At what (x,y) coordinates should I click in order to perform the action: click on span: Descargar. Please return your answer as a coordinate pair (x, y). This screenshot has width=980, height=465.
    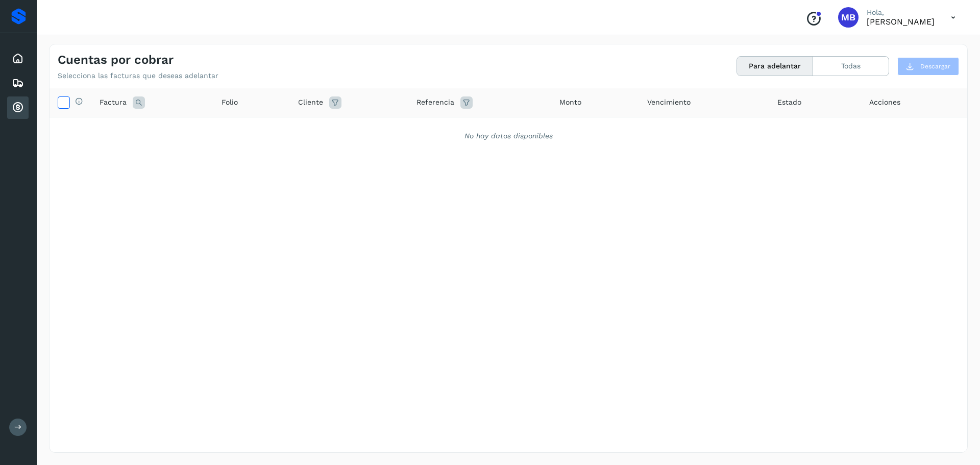
    Looking at the image, I should click on (935, 67).